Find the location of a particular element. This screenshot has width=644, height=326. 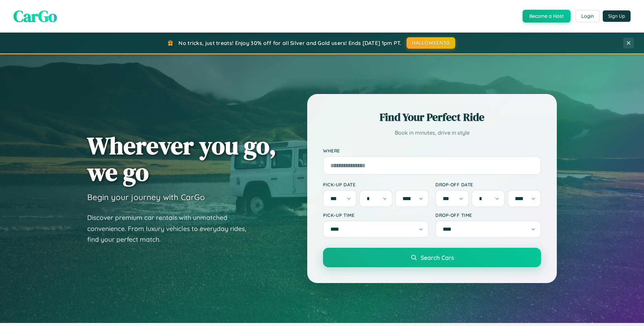

button: Become a Host is located at coordinates (547, 16).